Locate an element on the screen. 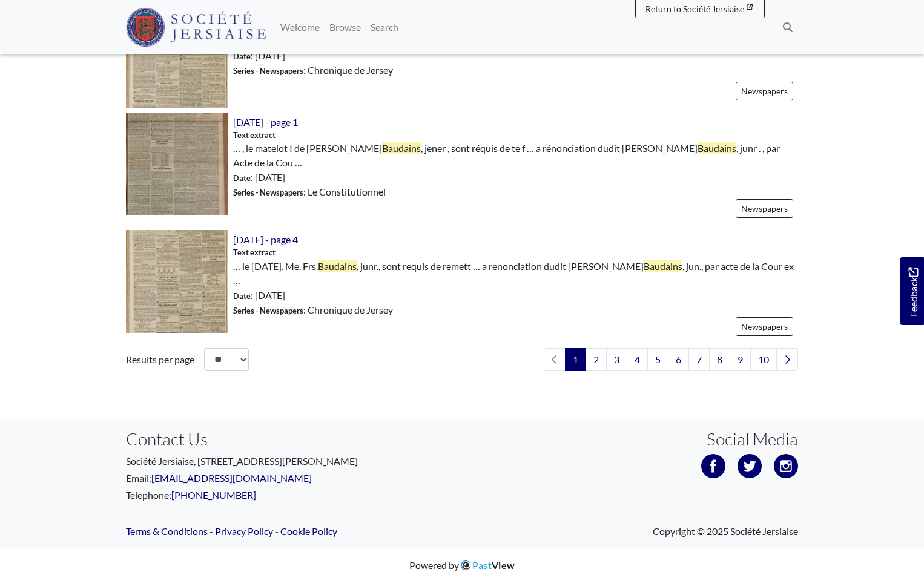 The height and width of the screenshot is (572, 924). p: Email: is located at coordinates (289, 478).